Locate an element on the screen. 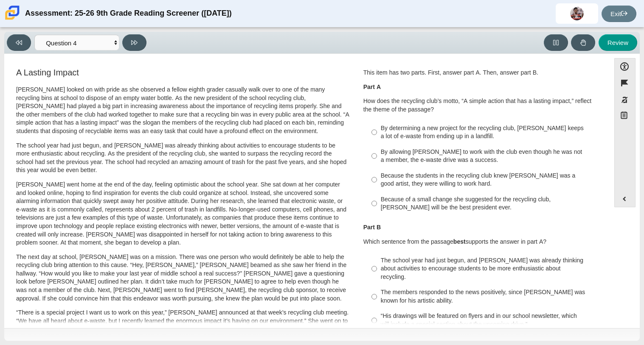 The image size is (644, 345). button: Notepad is located at coordinates (625, 116).